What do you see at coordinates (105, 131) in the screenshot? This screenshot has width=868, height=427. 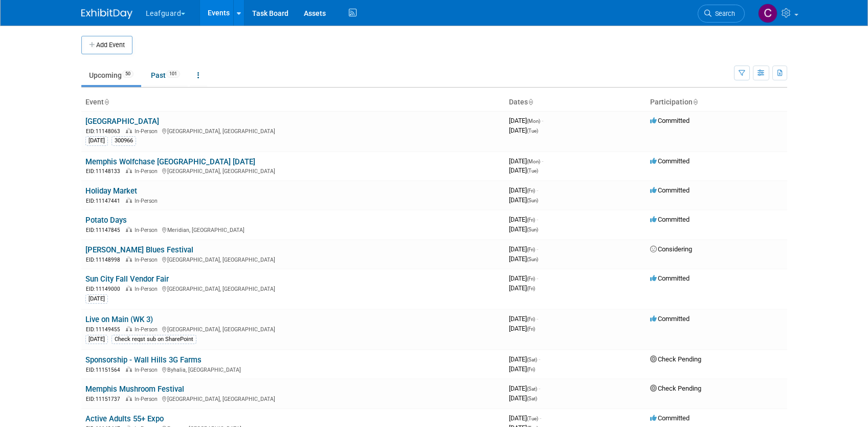 I see `span: EID: 11148063` at bounding box center [105, 131].